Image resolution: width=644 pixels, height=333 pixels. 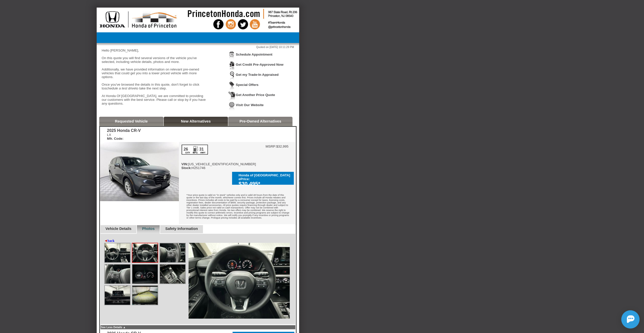 What do you see at coordinates (124, 131) in the screenshot?
I see `div: 2025 Honda CR-V` at bounding box center [124, 131].